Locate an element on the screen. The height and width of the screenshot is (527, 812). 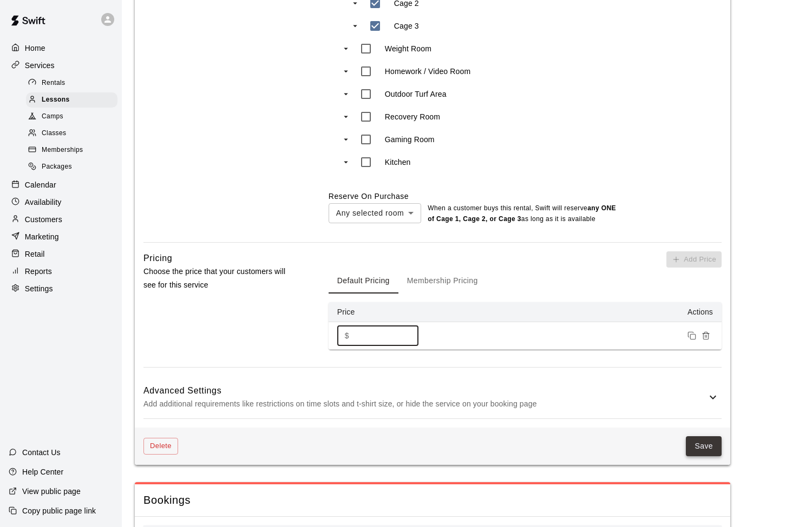
p: Add additional requirements like restrictions on time slots and t-shirt size, or hide the service... is located at coordinates (425, 404).